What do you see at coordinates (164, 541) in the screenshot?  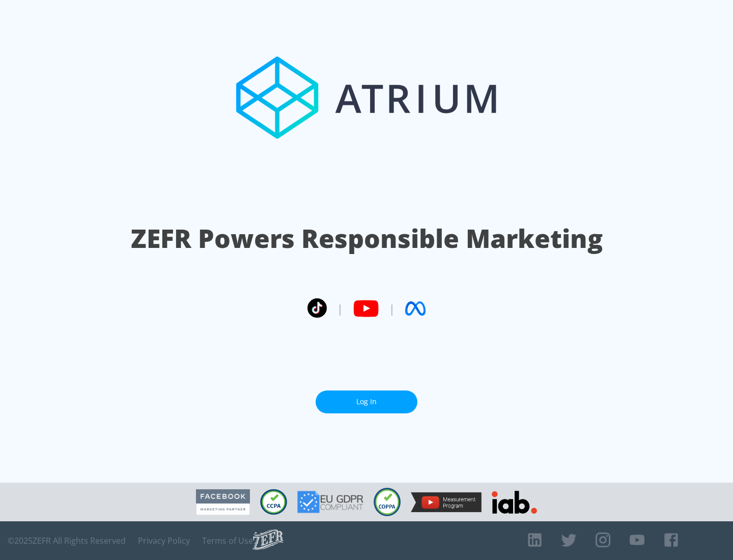 I see `a: Privacy Policy` at bounding box center [164, 541].